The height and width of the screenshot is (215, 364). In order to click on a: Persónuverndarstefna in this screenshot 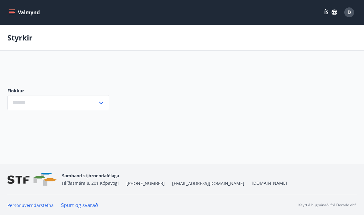, I will do `click(31, 205)`.